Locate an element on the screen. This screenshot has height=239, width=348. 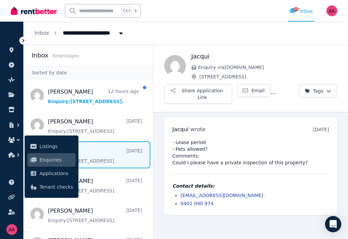
a: Enquiries is located at coordinates (51, 160).